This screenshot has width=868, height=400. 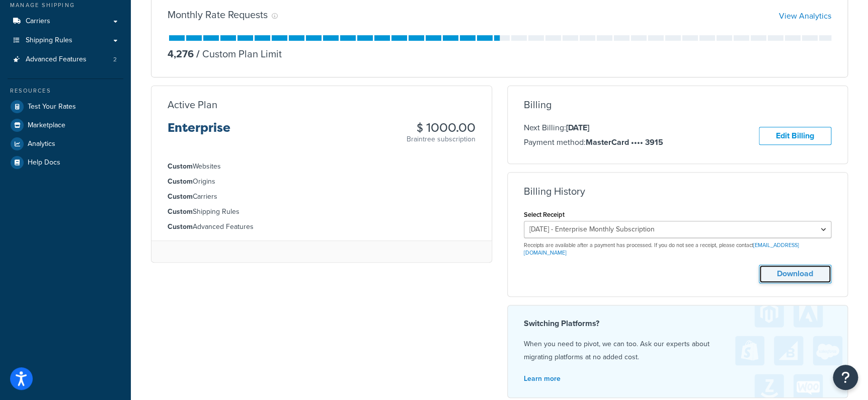 What do you see at coordinates (805, 16) in the screenshot?
I see `a: View Analytics` at bounding box center [805, 16].